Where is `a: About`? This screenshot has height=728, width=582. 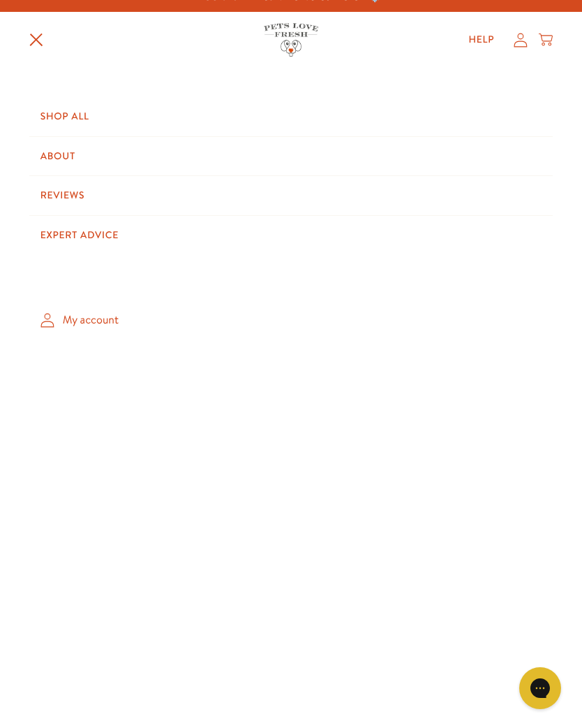
a: About is located at coordinates (291, 156).